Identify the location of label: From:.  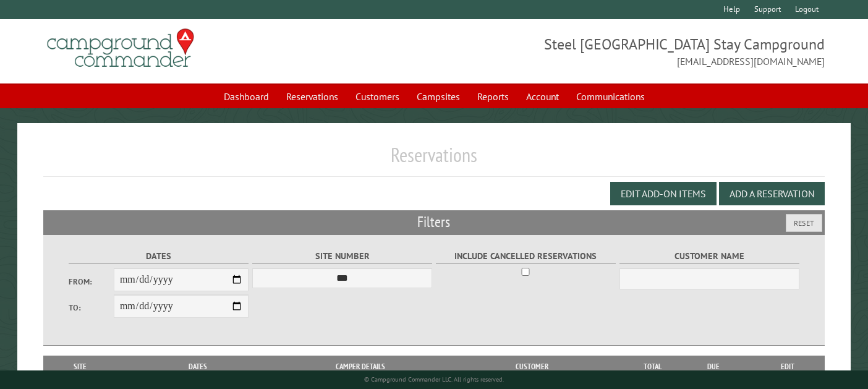
(91, 281).